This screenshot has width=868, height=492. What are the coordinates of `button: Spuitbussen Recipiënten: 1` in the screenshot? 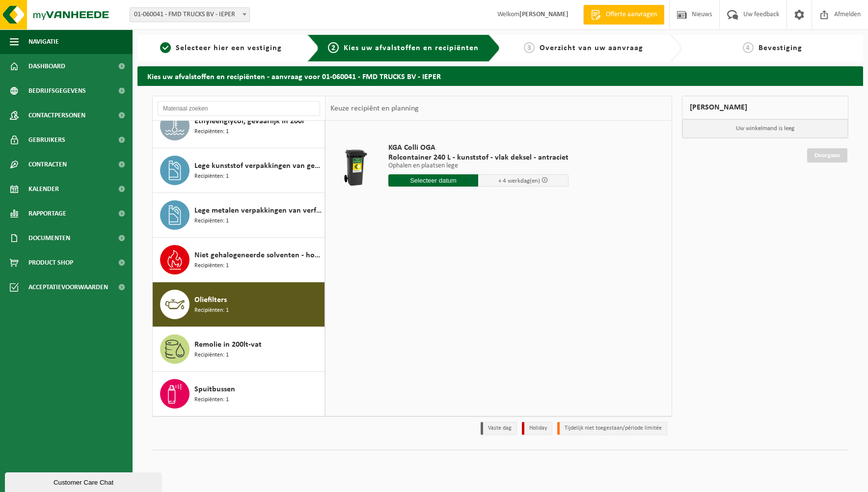 It's located at (238, 394).